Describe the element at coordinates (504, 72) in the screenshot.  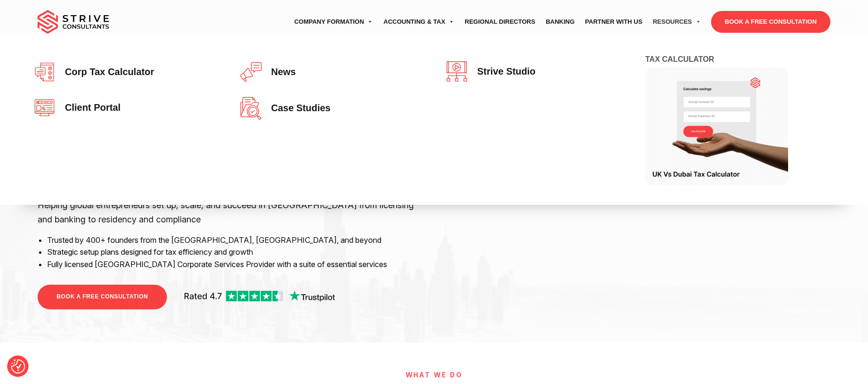
I see `span: Strive Studio` at that location.